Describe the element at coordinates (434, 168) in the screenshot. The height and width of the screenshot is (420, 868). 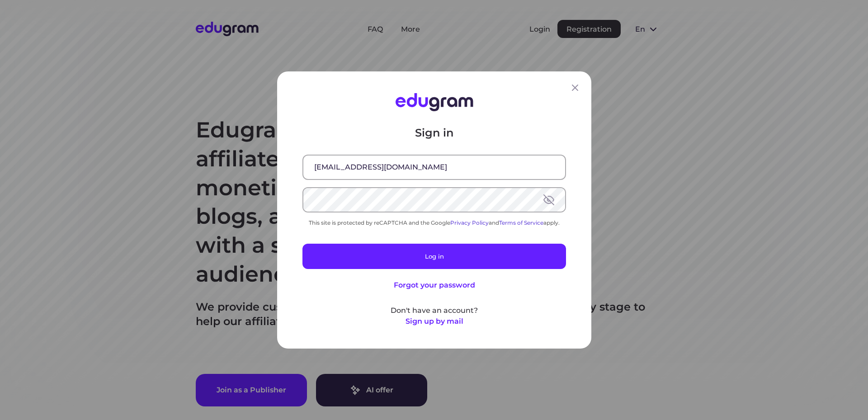
I see `input: Email` at that location.